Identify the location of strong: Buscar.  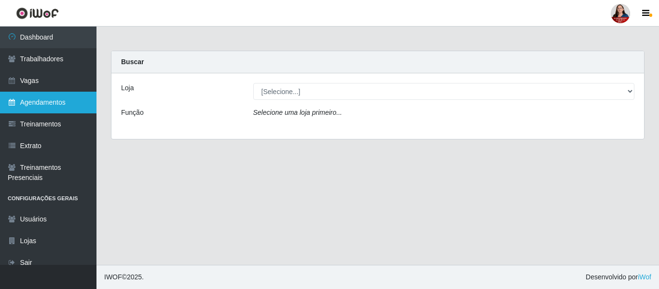
(132, 62).